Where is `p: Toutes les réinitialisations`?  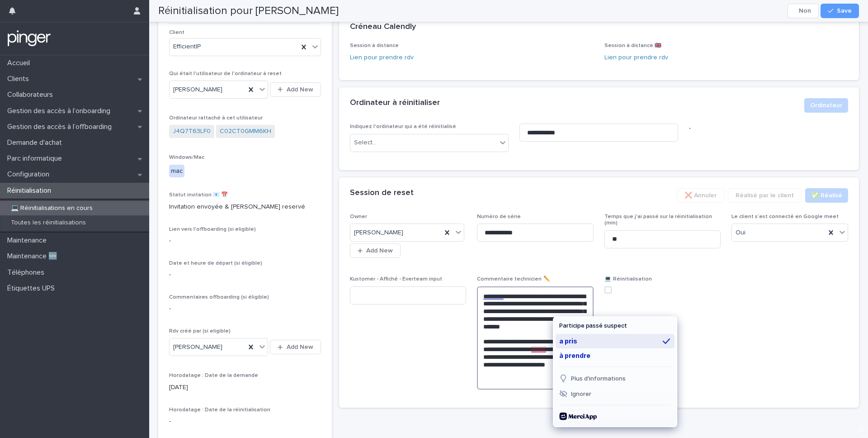 p: Toutes les réinitialisations is located at coordinates (49, 223).